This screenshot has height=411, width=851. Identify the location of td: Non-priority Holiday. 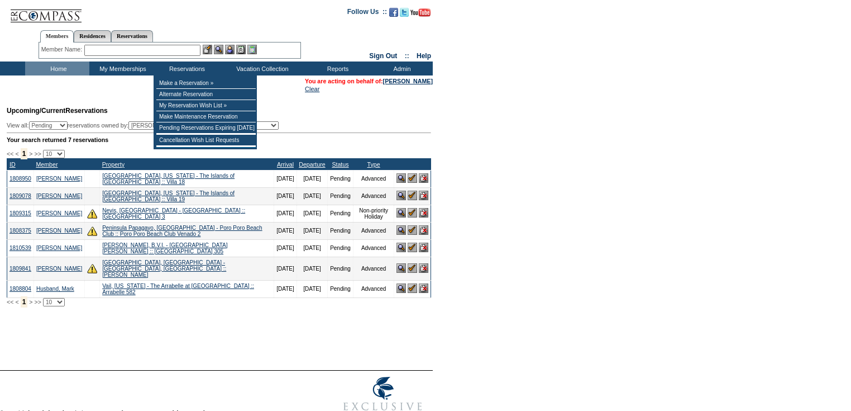
(374, 213).